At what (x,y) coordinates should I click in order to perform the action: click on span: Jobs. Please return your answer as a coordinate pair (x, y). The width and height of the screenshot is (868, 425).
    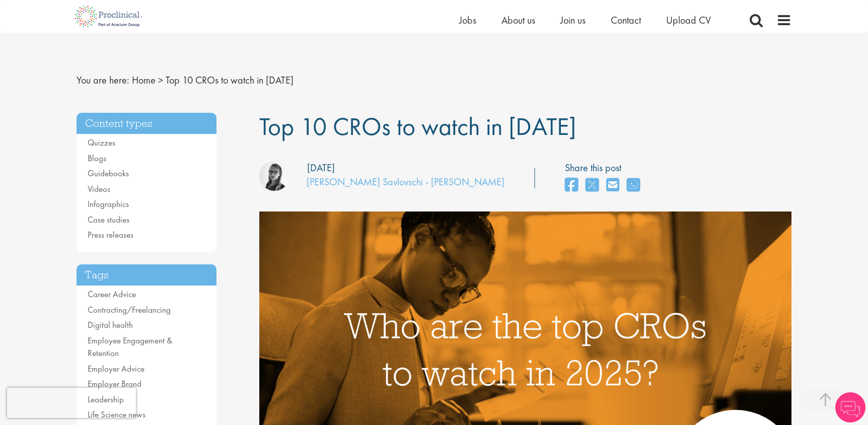
    Looking at the image, I should click on (468, 20).